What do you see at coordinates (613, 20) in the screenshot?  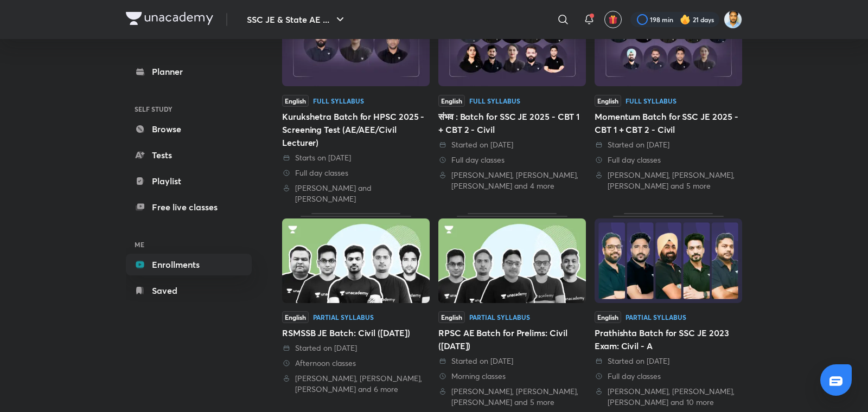 I see `button: avatar` at bounding box center [613, 20].